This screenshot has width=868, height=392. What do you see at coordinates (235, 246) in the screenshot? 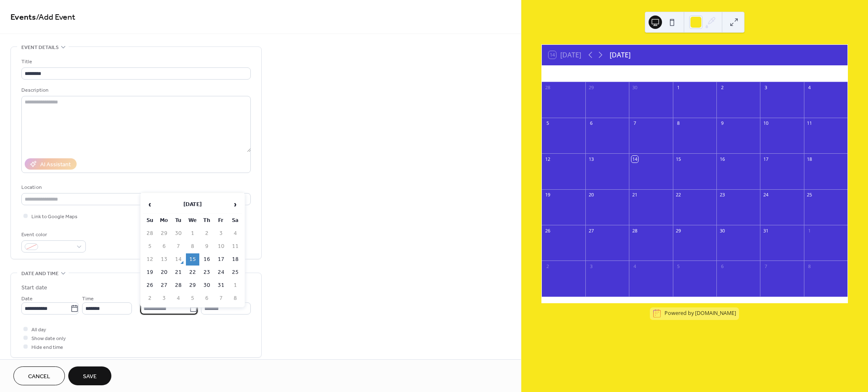
I see `td: 11` at bounding box center [235, 246].